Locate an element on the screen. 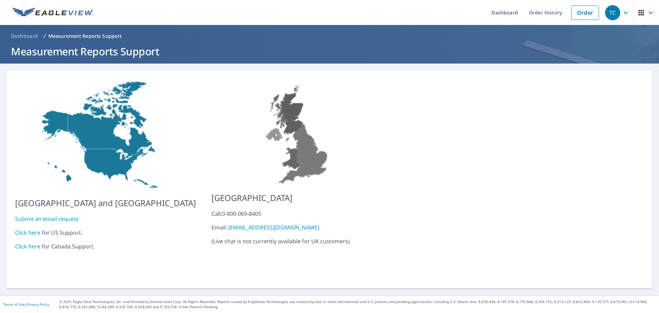 This screenshot has height=313, width=659. p: © 2025 Eagle View Technologies, Inc. and Pictometry International Corp. All Rights Reserved. Repo... is located at coordinates (357, 304).